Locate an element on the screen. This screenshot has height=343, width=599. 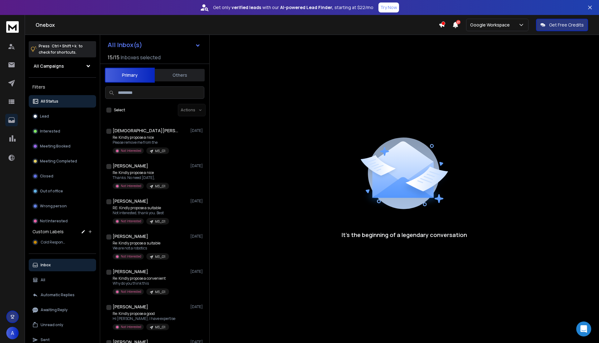
p: Re: Kindly propose a good is located at coordinates (144, 314).